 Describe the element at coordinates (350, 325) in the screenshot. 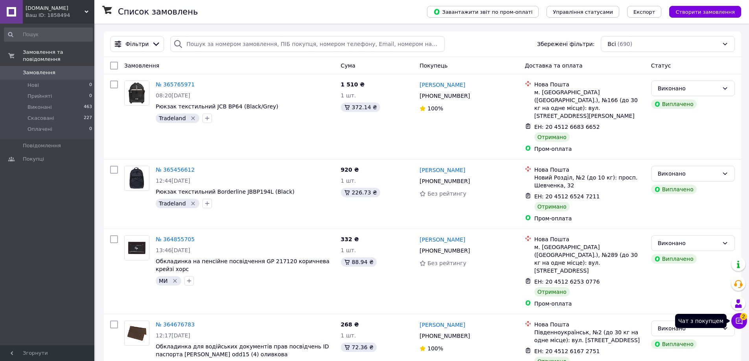

I see `span: 268 ₴` at that location.